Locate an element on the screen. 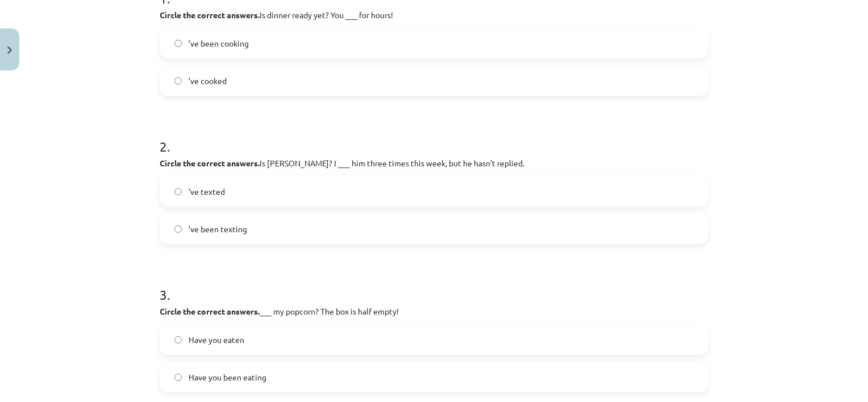 This screenshot has height=402, width=868. p: ___ my popcorn? The box is half empty! is located at coordinates (434, 311).